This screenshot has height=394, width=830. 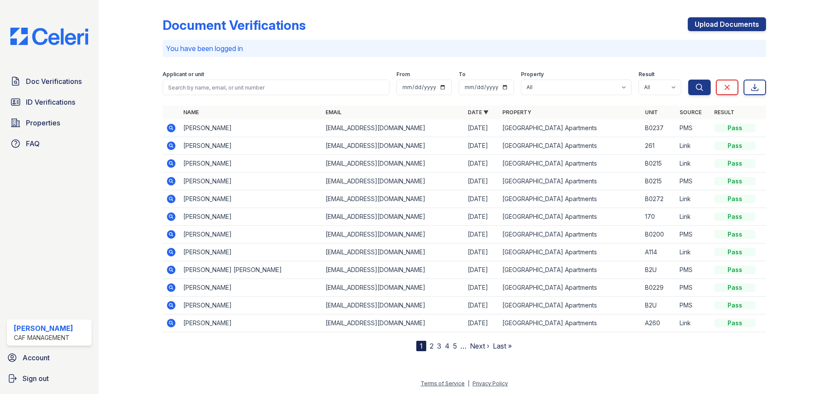 What do you see at coordinates (502, 346) in the screenshot?
I see `a: Last »` at bounding box center [502, 346].